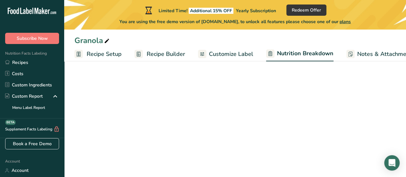 Image resolution: width=406 pixels, height=177 pixels. I want to click on span: Potassium, so click(308, 80).